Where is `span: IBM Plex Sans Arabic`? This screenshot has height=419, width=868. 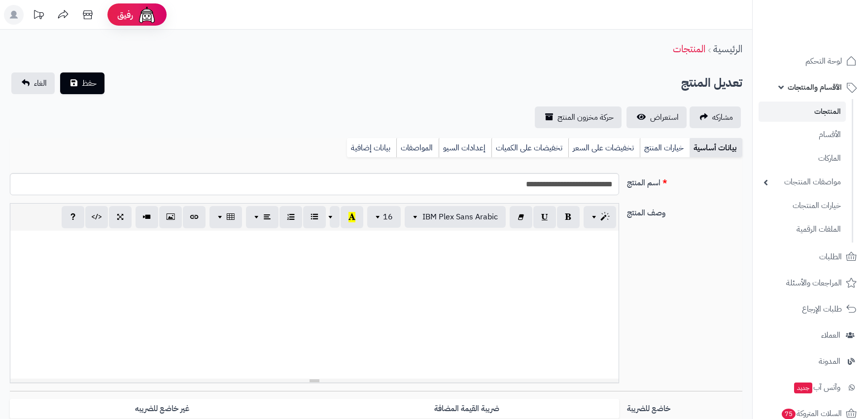 span: IBM Plex Sans Arabic is located at coordinates (460, 217).